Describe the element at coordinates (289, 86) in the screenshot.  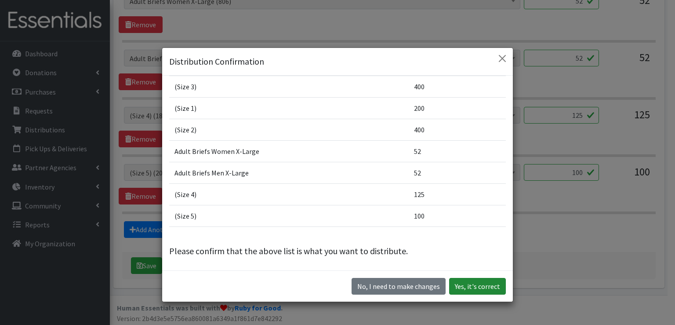
I see `td: (Size 3)` at that location.